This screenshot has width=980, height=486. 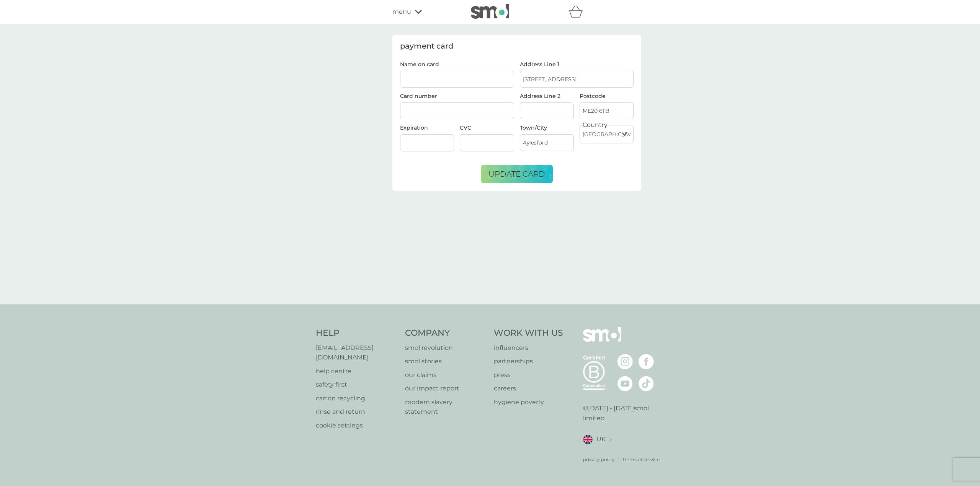 What do you see at coordinates (577, 64) in the screenshot?
I see `label: Address Line 1` at bounding box center [577, 64].